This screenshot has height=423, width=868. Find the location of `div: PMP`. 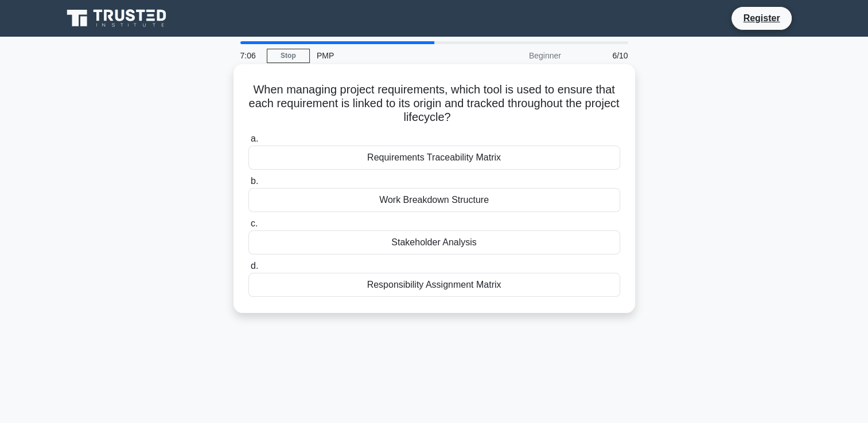

div: PMP is located at coordinates (388, 56).